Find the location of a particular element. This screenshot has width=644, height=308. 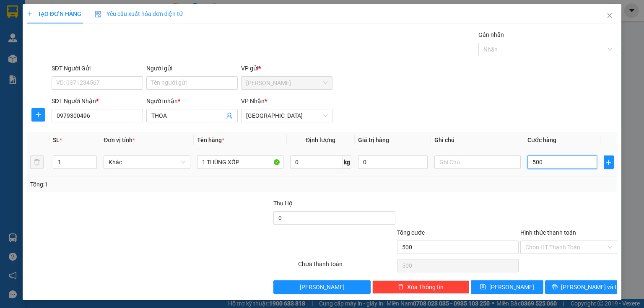

span: Đơn vị tính is located at coordinates (119, 140).